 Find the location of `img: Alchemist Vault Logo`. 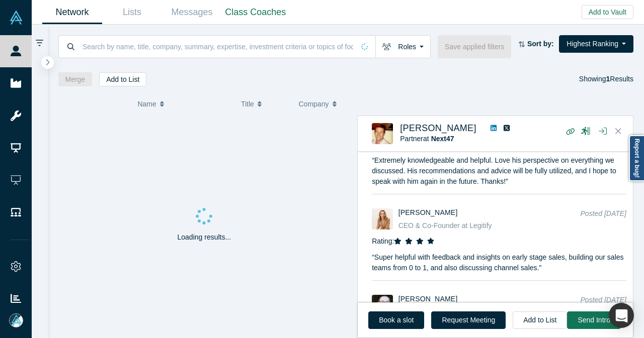

img: Alchemist Vault Logo is located at coordinates (16, 18).